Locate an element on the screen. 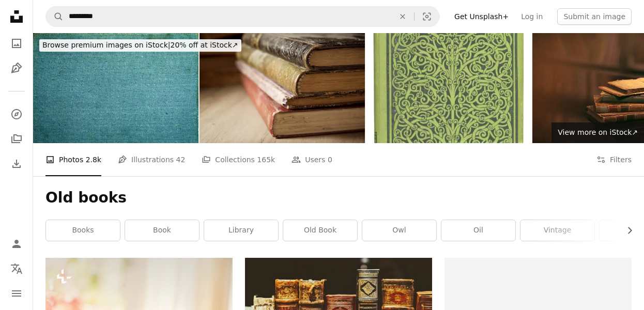 The width and height of the screenshot is (644, 310). a: Illustrations 42 is located at coordinates (151, 160).